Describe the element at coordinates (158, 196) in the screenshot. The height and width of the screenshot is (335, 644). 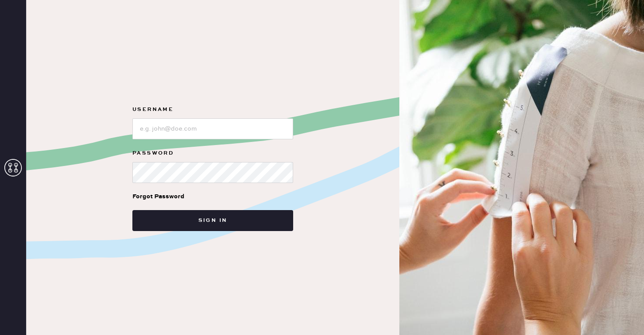
I see `a: Forgot Password` at that location.